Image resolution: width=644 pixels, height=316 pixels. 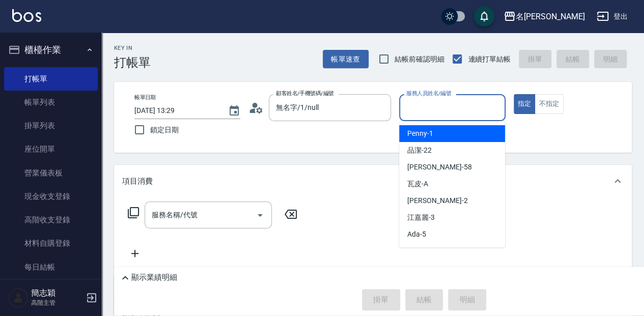 What do you see at coordinates (137, 181) in the screenshot?
I see `p: 項目消費` at bounding box center [137, 181].